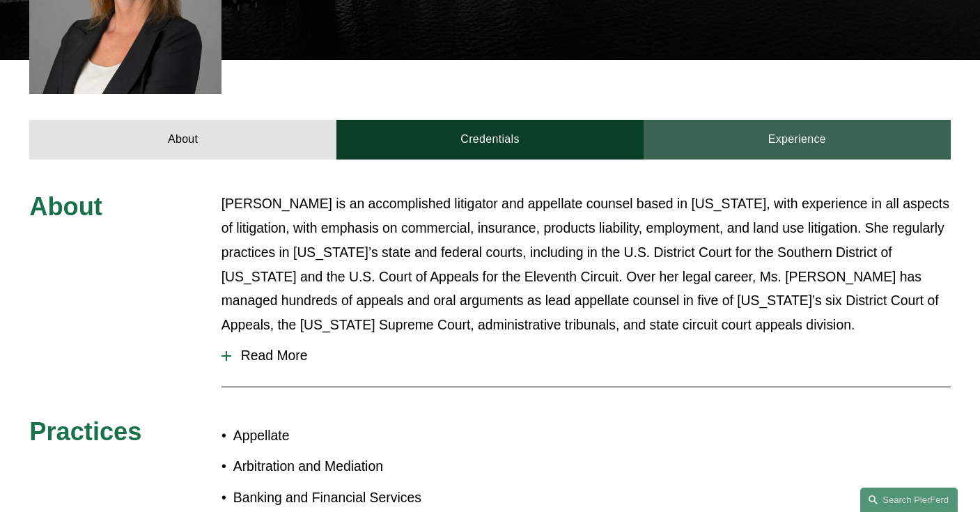 This screenshot has width=980, height=512. I want to click on p: Arbitration and Mediation, so click(362, 466).